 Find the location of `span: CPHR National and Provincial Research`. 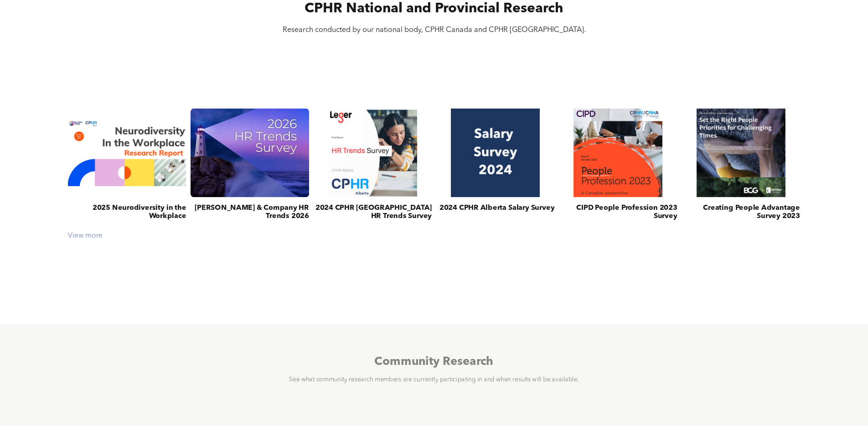

span: CPHR National and Provincial Research is located at coordinates (434, 8).